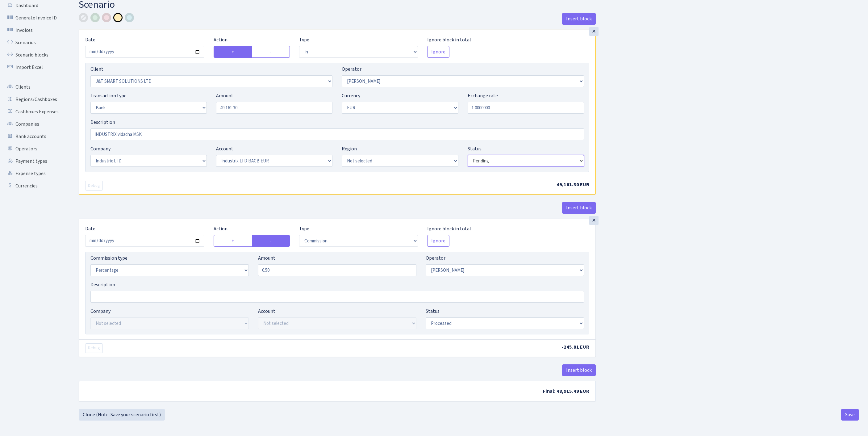 This screenshot has height=436, width=868. What do you see at coordinates (566, 391) in the screenshot?
I see `span: Final: 48,915.49 EUR` at bounding box center [566, 391].